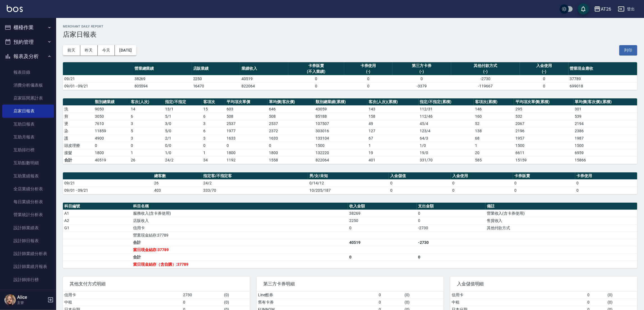 The image size is (644, 310). What do you see at coordinates (485, 86) in the screenshot?
I see `td: -119667` at bounding box center [485, 86].